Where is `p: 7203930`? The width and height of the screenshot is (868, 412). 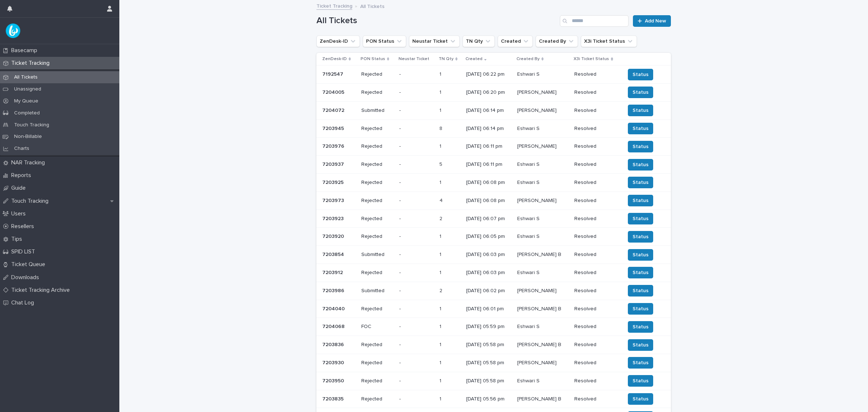
p: 7203930 is located at coordinates (334, 362).